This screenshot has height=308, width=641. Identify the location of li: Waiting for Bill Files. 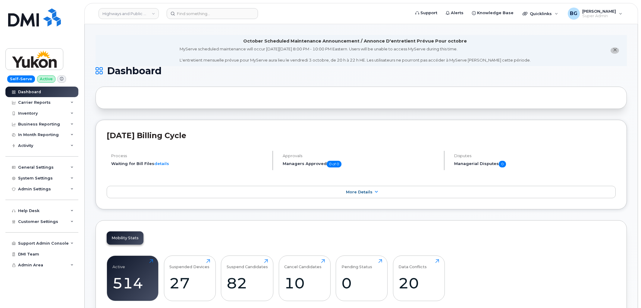
(189, 163).